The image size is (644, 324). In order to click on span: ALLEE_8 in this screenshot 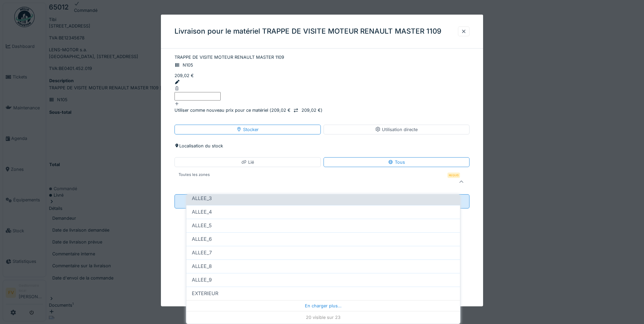, I will do `click(202, 266)`.